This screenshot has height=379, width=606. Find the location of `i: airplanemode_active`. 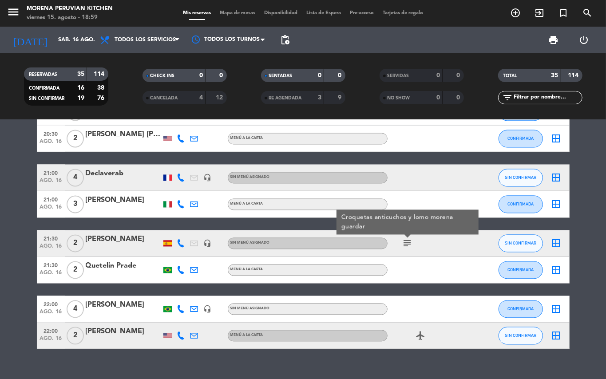

i: airplanemode_active is located at coordinates (421, 336).